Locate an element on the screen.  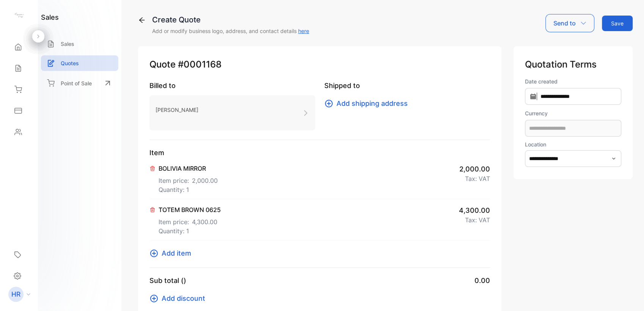
h1: sales is located at coordinates (50, 17).